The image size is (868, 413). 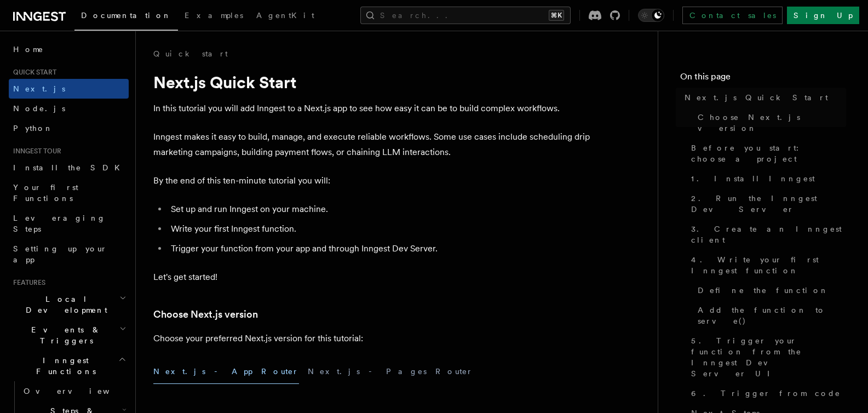 What do you see at coordinates (226, 371) in the screenshot?
I see `button: Next.js - App Router` at bounding box center [226, 371].